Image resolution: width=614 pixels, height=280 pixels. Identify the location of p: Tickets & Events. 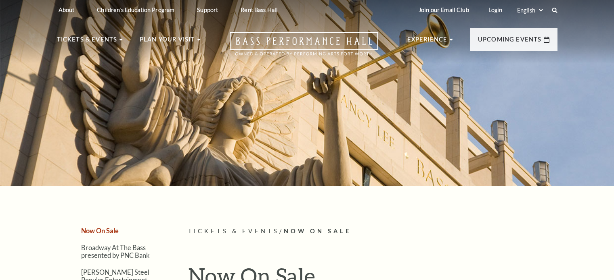
(87, 42).